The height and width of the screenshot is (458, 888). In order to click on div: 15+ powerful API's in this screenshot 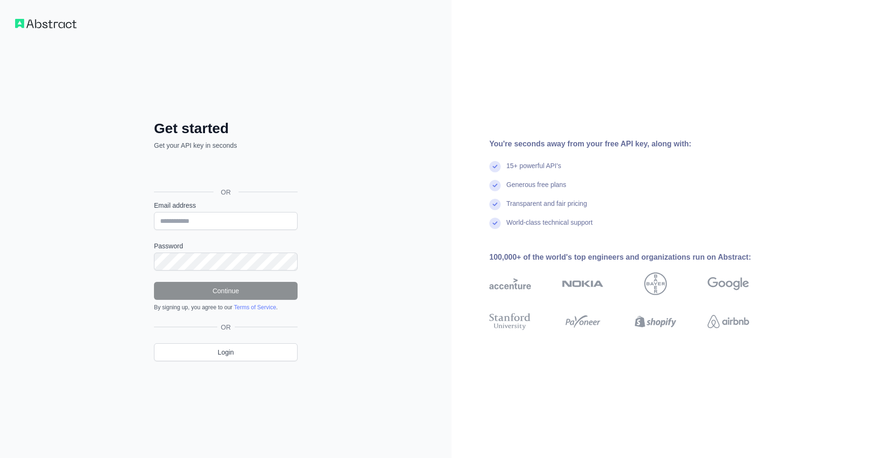, I will do `click(534, 170)`.